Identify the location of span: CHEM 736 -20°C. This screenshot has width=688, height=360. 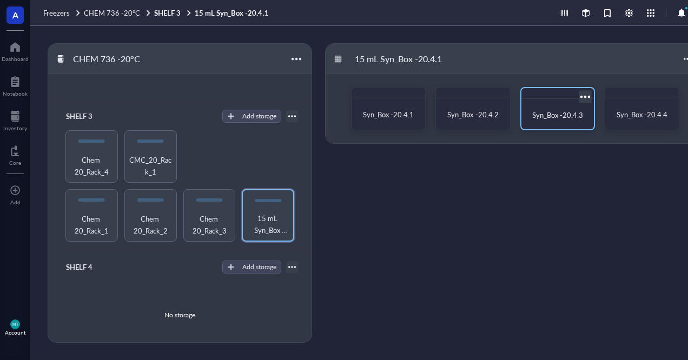
(112, 12).